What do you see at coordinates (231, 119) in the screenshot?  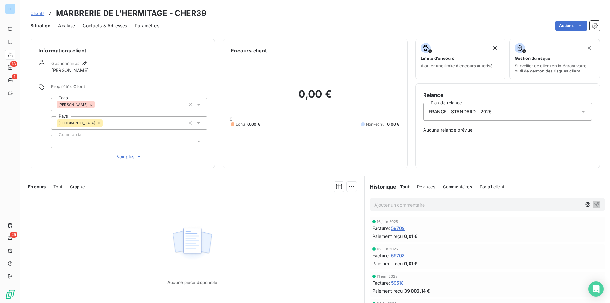 I see `span: 0` at bounding box center [231, 119].